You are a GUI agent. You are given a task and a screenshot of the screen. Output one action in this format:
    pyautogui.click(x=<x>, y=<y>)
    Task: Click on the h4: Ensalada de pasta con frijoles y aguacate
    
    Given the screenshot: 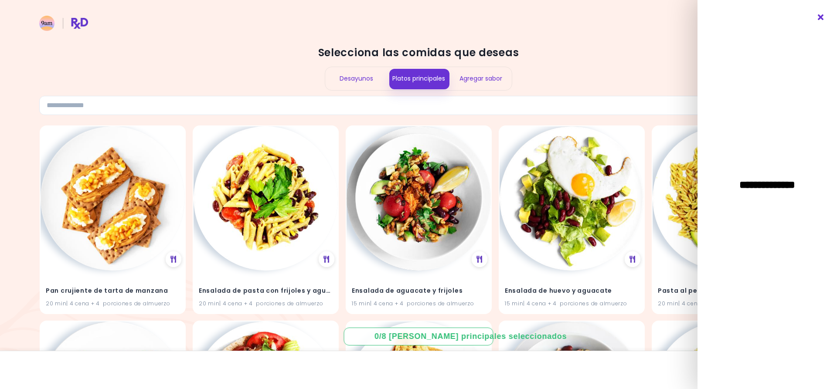 What is the action you would take?
    pyautogui.click(x=265, y=291)
    